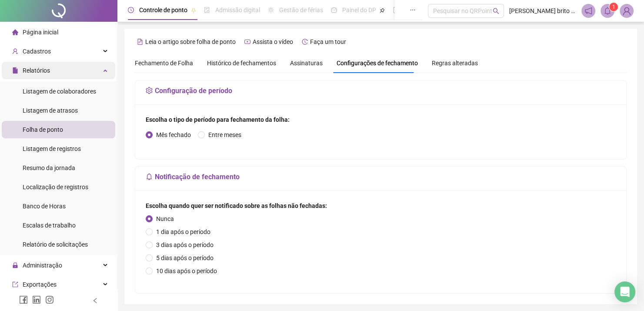 The image size is (644, 311). I want to click on span: Nunca, so click(165, 219).